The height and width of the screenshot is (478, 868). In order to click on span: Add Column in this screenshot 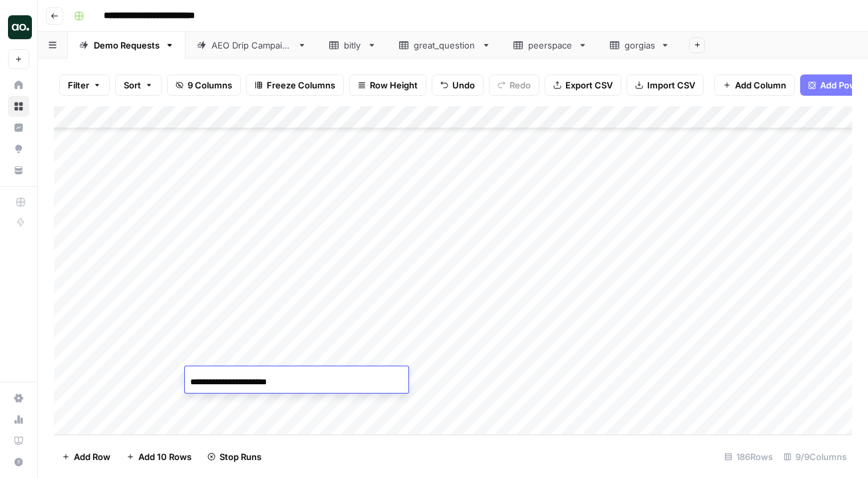, I will do `click(761, 85)`.